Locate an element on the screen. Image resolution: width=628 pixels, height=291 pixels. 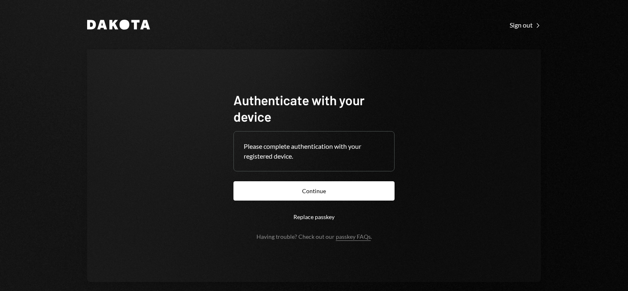
a: passkey FAQs is located at coordinates (353, 237).